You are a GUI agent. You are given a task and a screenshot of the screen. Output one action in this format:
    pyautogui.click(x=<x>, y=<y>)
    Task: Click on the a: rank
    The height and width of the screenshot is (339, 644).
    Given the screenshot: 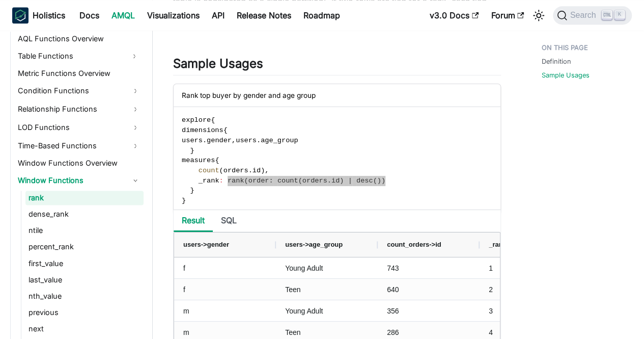 What is the action you would take?
    pyautogui.click(x=85, y=197)
    